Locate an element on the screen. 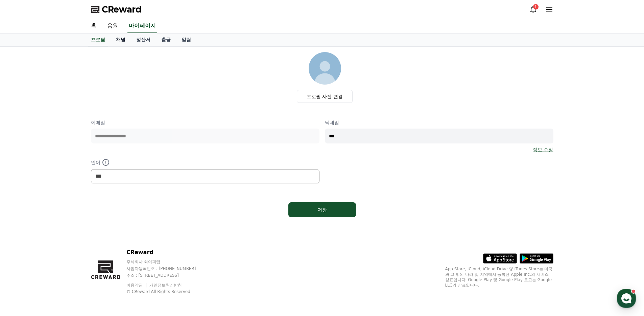  span: 홈 is located at coordinates (23, 227).